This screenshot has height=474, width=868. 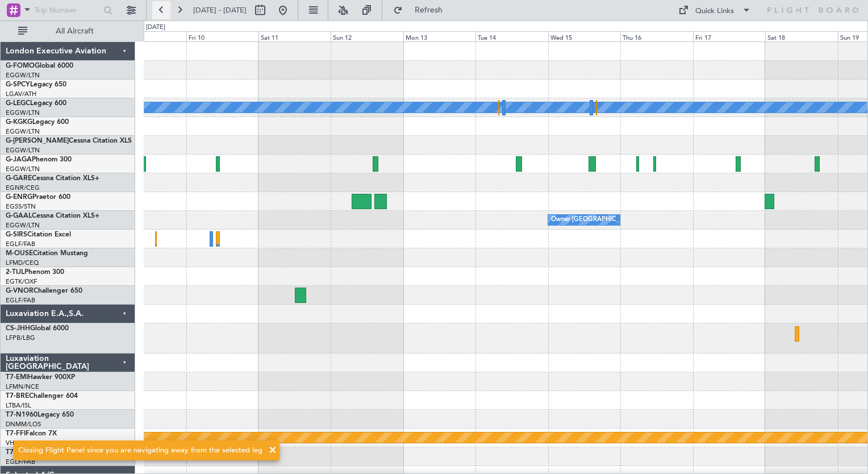 I want to click on a: 2-TIJLPhenom 300, so click(x=34, y=272).